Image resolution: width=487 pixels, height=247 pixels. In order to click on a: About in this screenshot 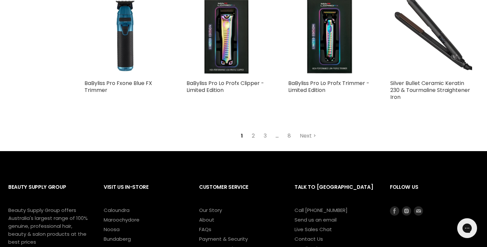, I will do `click(207, 220)`.